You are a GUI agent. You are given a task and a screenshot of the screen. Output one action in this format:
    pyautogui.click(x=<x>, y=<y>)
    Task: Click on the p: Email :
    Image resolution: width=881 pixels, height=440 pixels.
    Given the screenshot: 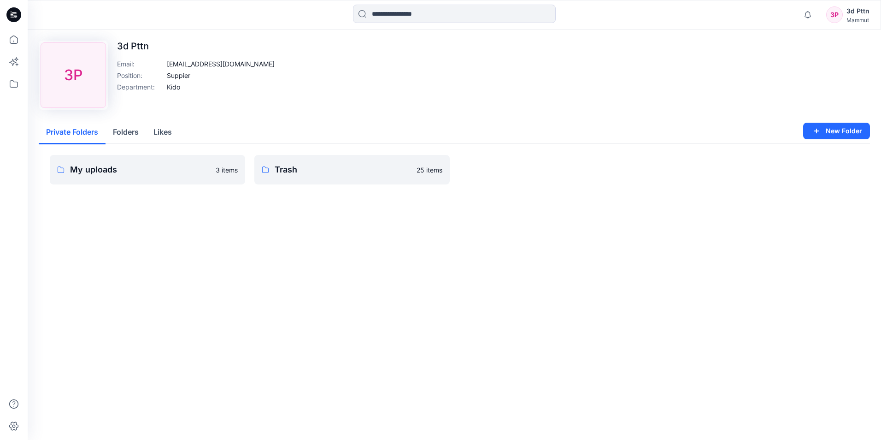 What is the action you would take?
    pyautogui.click(x=140, y=64)
    